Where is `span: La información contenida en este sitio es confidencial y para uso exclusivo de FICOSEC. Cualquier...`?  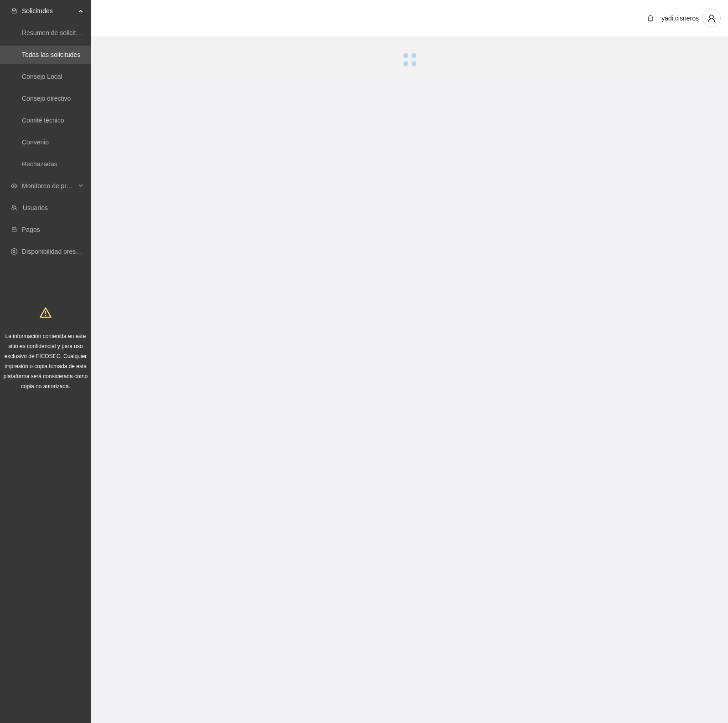
span: La información contenida en este sitio es confidencial y para uso exclusivo de FICOSEC. Cualquier... is located at coordinates (46, 362).